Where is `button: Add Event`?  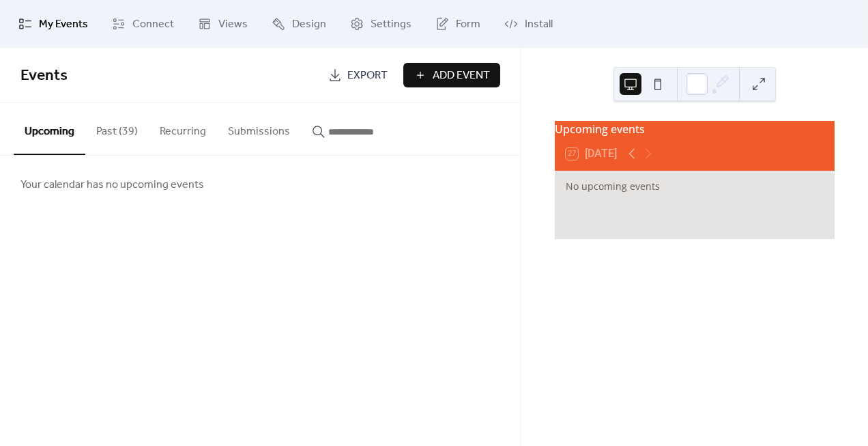
button: Add Event is located at coordinates (451, 75).